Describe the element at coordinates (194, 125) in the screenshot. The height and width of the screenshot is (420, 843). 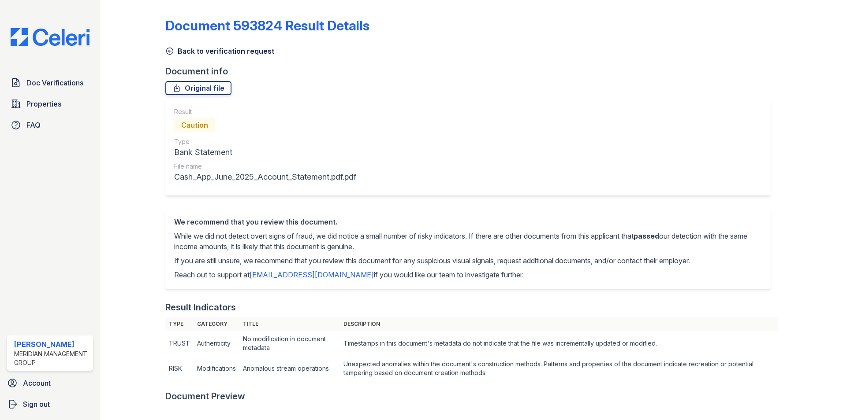
I see `div: Caution` at that location.